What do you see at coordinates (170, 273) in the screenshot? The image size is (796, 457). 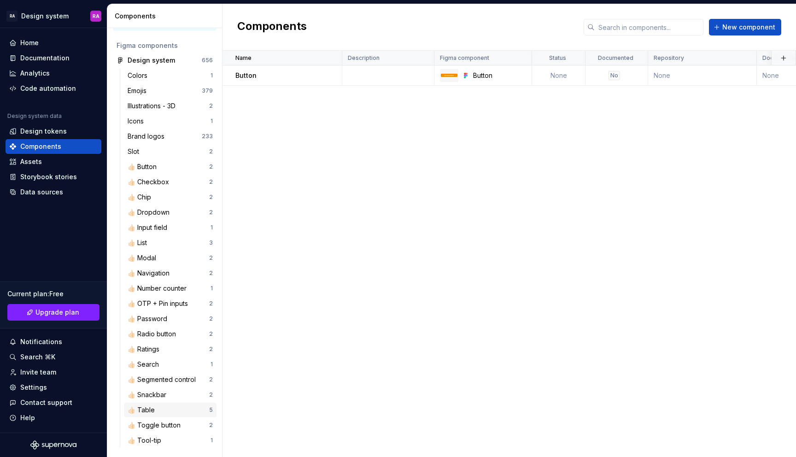 I see `a: 👍🏻 Navigation2` at bounding box center [170, 273].